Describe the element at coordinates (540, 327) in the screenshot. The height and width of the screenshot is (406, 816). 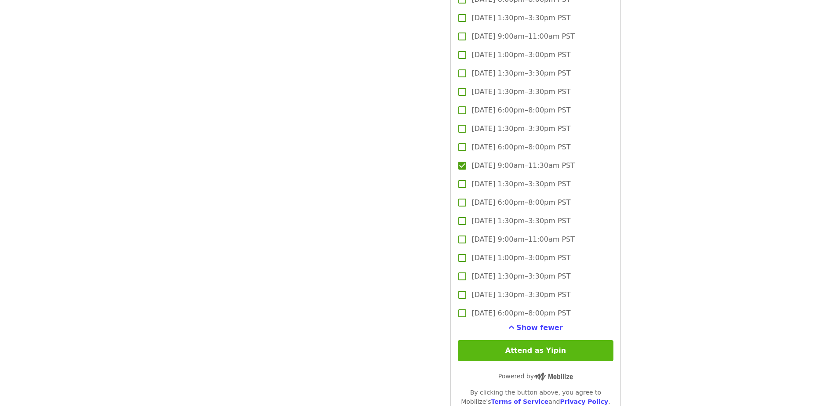
I see `span: Show fewer` at that location.